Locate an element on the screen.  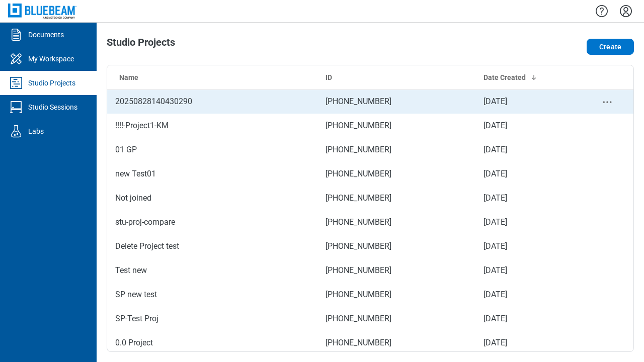
td: new Test01 is located at coordinates (212, 174).